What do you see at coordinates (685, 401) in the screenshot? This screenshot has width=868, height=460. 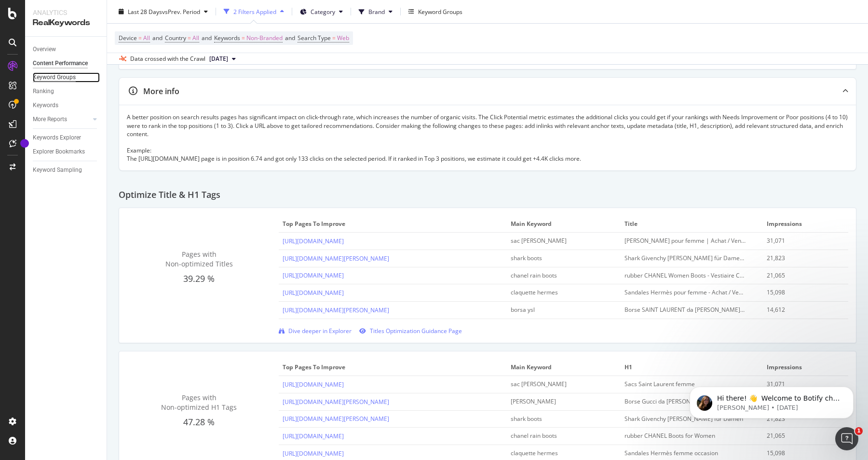 I see `div: Borse Gucci da donna` at bounding box center [685, 401].